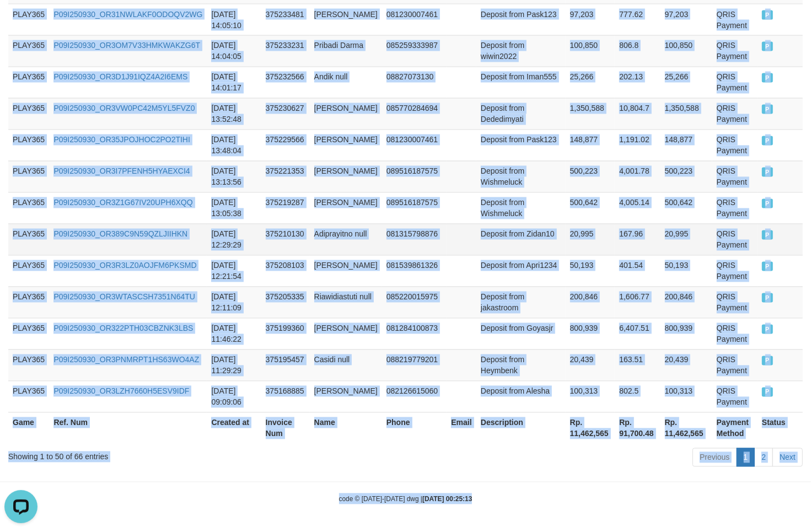 Image resolution: width=811 pixels, height=532 pixels. I want to click on td: Deposit from Goyasjr, so click(521, 334).